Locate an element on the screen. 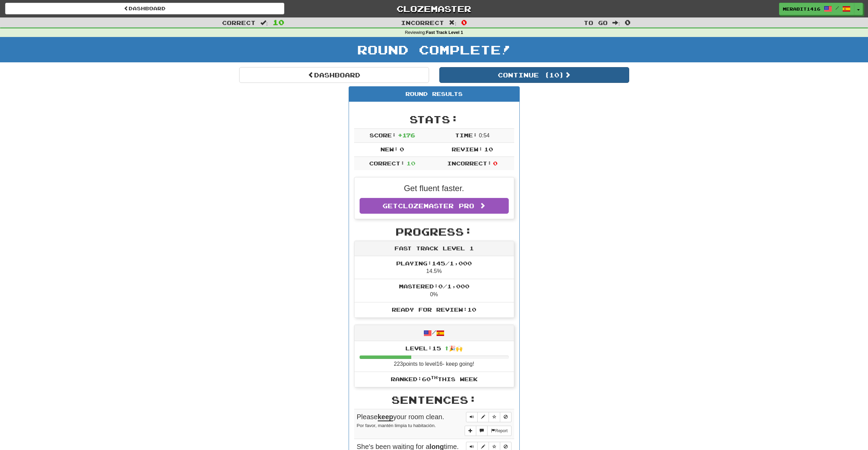  span: Incorrect is located at coordinates (422, 22).